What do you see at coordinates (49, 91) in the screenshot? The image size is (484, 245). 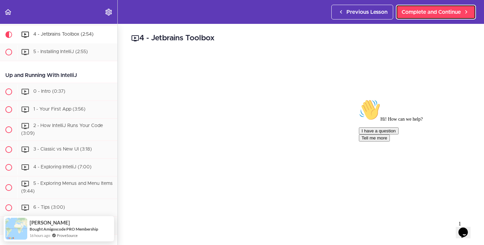 I see `span: 0 - Intro (0:37)` at bounding box center [49, 91].